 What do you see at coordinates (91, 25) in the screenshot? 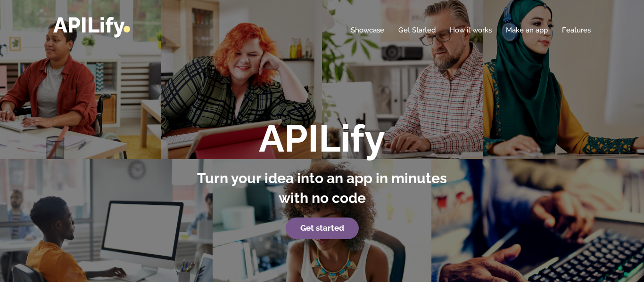
I see `a: APILify` at bounding box center [91, 25].